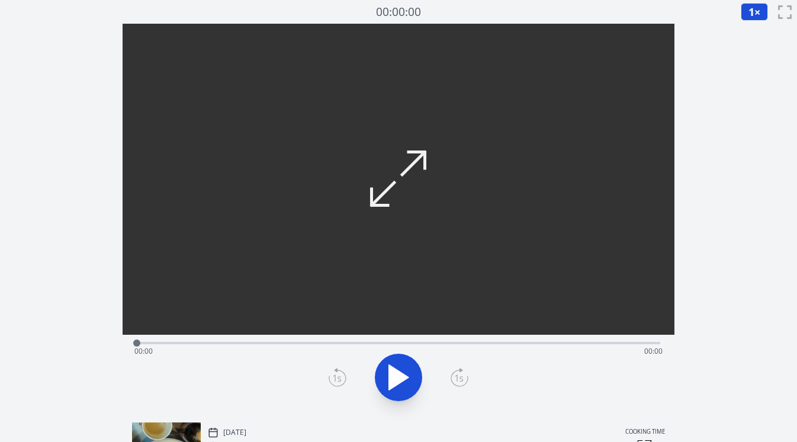 This screenshot has height=442, width=797. Describe the element at coordinates (645, 432) in the screenshot. I see `p: Cooking time` at that location.